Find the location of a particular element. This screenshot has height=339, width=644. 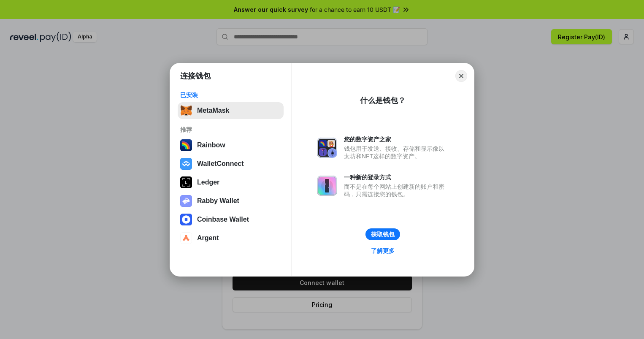

div: Ledger is located at coordinates (208, 183).